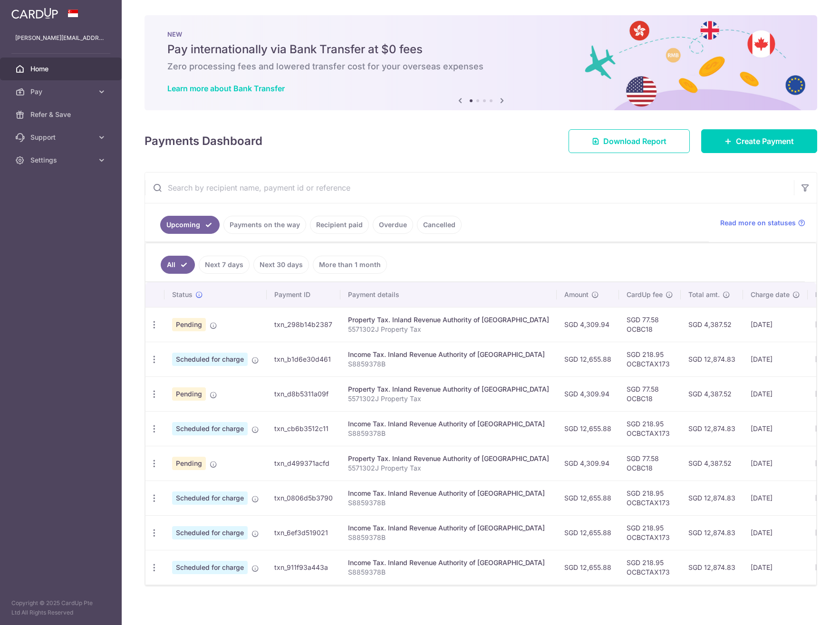 The height and width of the screenshot is (625, 840). What do you see at coordinates (392, 225) in the screenshot?
I see `a: Overdue` at bounding box center [392, 225].